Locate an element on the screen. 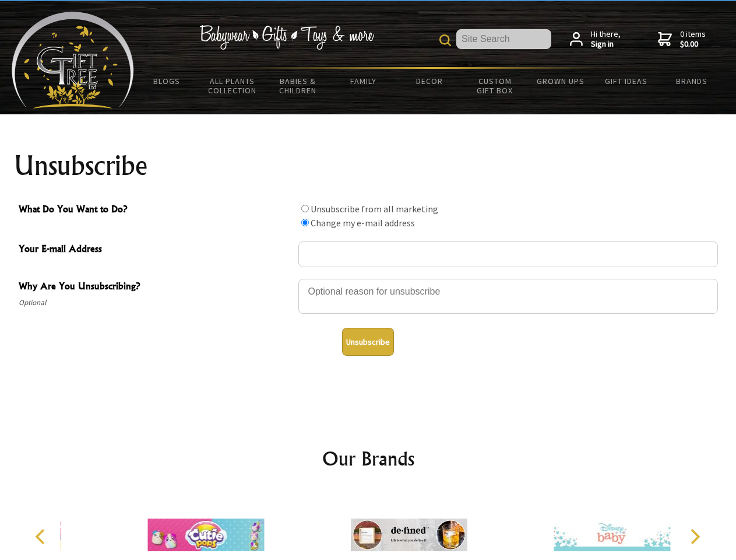  span: Your E-mail Address is located at coordinates (156, 249).